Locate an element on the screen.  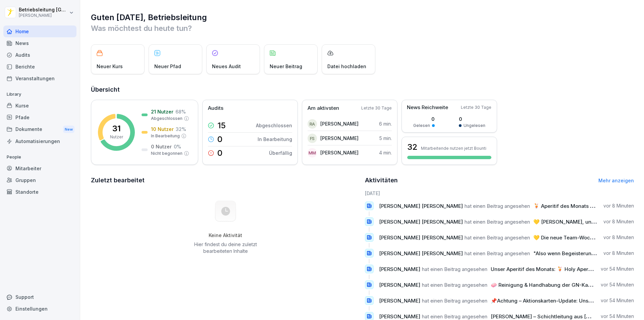
a: Kurse is located at coordinates (40, 106).